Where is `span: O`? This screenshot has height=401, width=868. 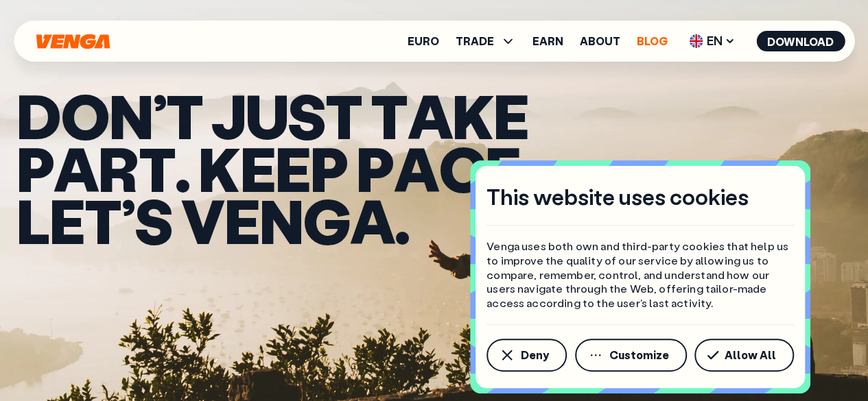 span: O is located at coordinates (85, 115).